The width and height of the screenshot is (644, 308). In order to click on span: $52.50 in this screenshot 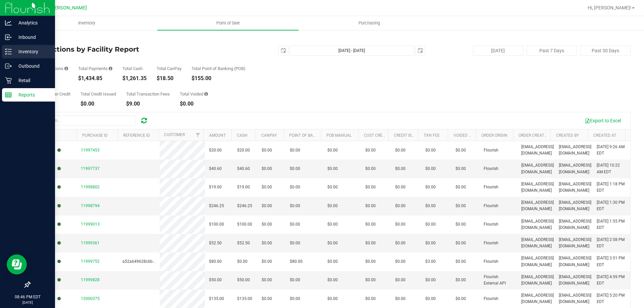, I will do `click(244, 243)`.